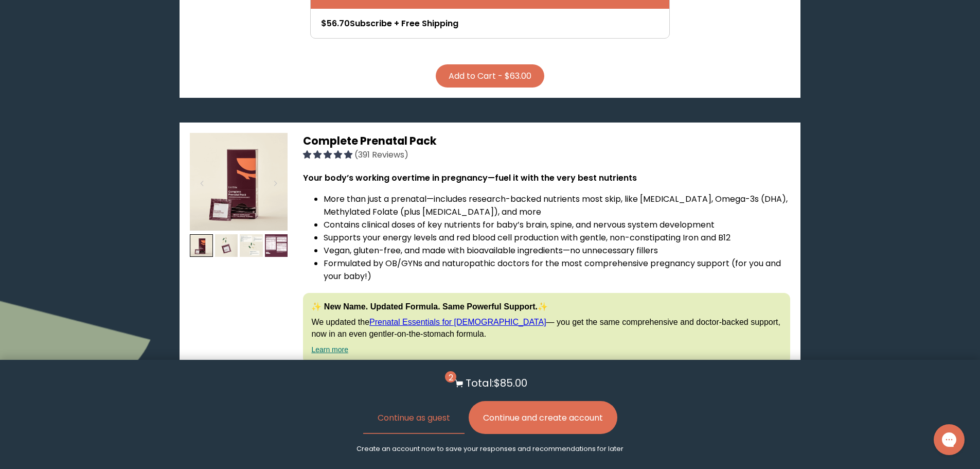 The height and width of the screenshot is (469, 980). I want to click on span: 4.91 stars, so click(329, 155).